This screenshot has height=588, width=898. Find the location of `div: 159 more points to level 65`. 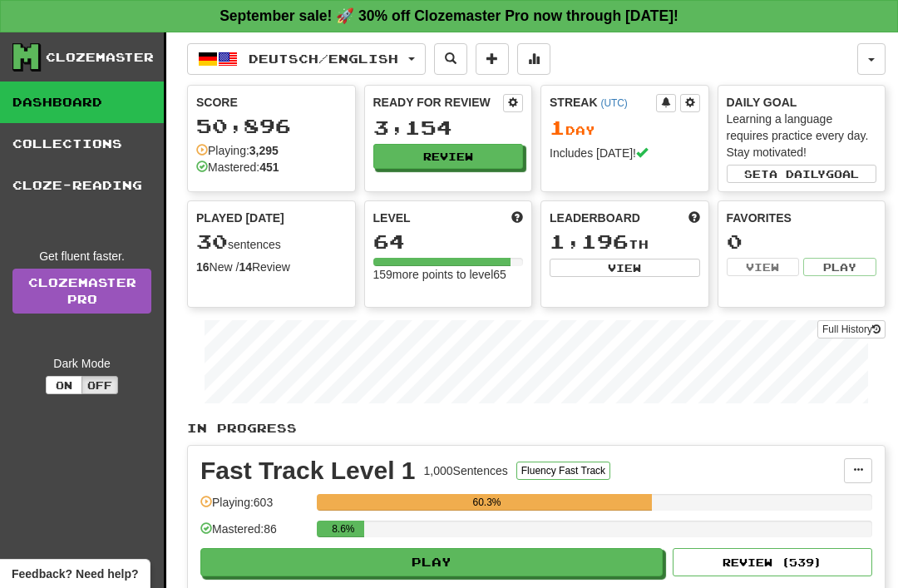

div: 159 more points to level 65 is located at coordinates (449, 275).